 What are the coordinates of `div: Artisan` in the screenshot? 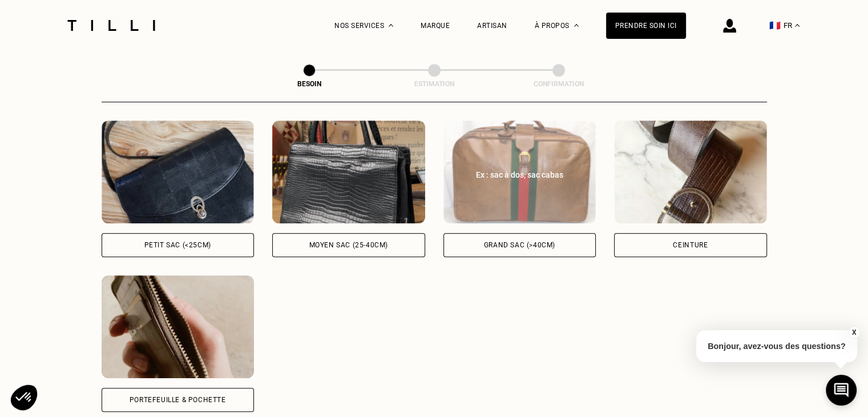 It's located at (492, 26).